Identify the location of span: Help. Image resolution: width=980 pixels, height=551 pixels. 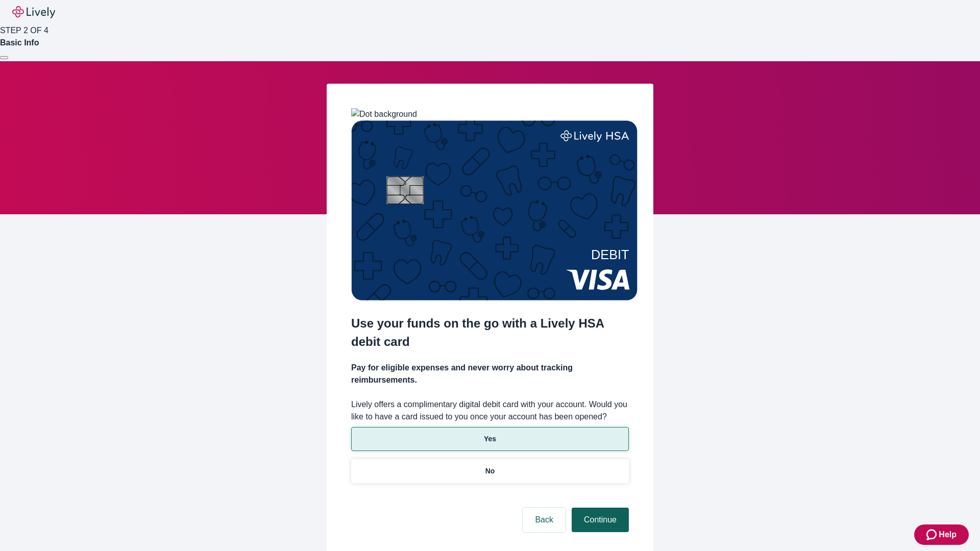
(947, 535).